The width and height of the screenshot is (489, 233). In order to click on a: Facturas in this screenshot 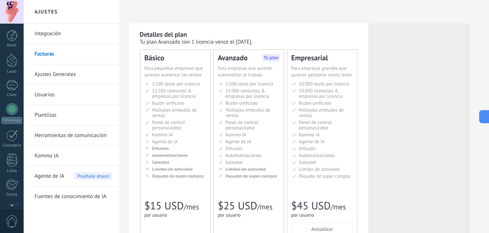, I will do `click(73, 54)`.